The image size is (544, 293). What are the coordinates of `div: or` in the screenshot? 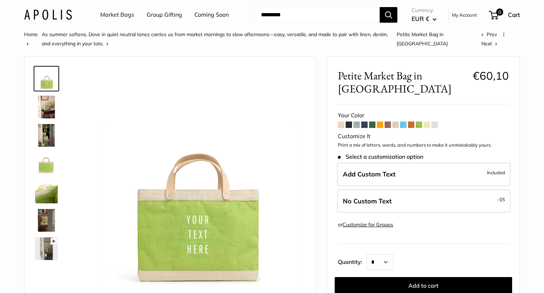 It's located at (366, 225).